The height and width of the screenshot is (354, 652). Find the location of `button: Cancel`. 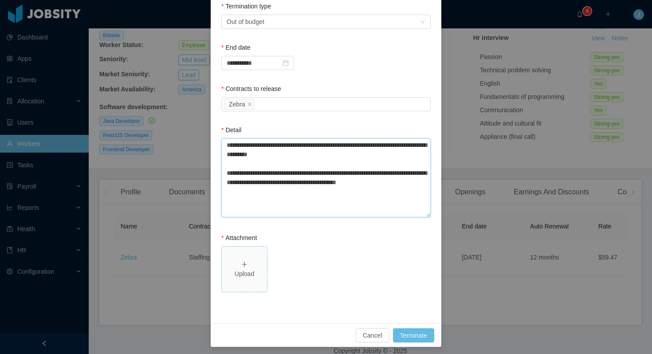

button: Cancel is located at coordinates (372, 335).